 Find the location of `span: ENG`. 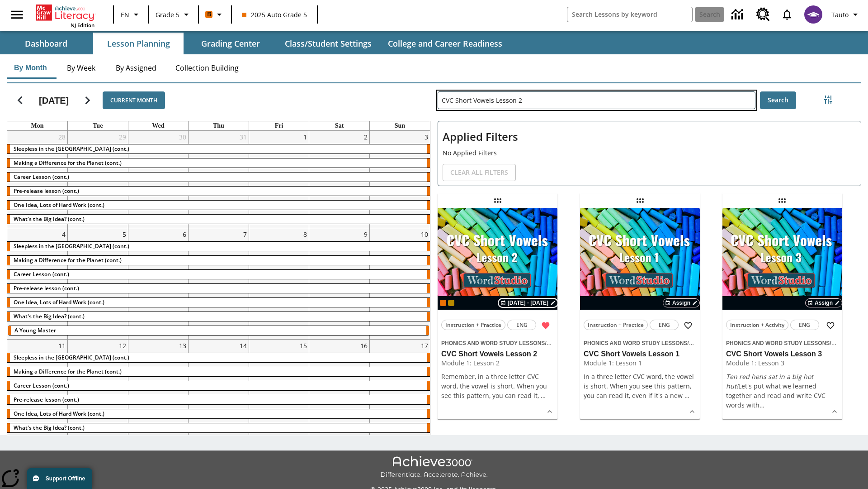

span: ENG is located at coordinates (664, 324).